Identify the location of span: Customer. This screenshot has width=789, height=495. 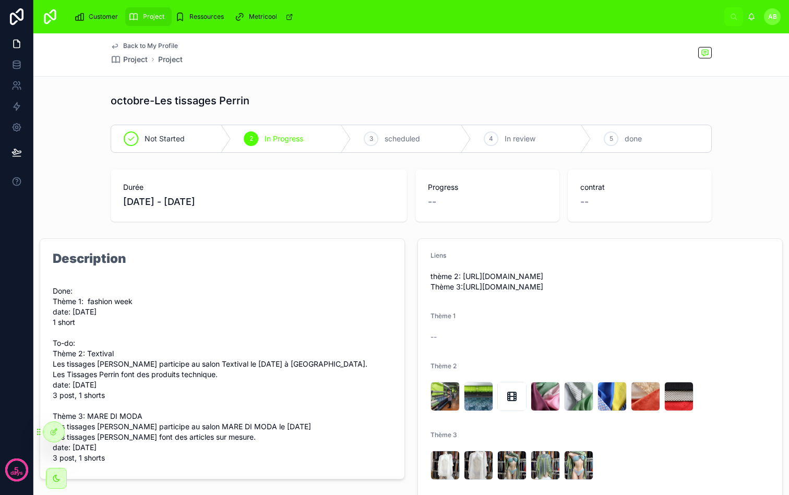
(103, 17).